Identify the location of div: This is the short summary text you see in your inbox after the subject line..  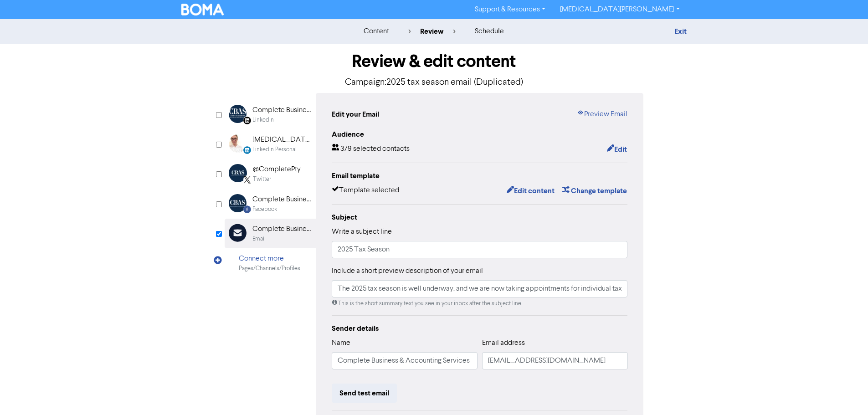
(480, 303).